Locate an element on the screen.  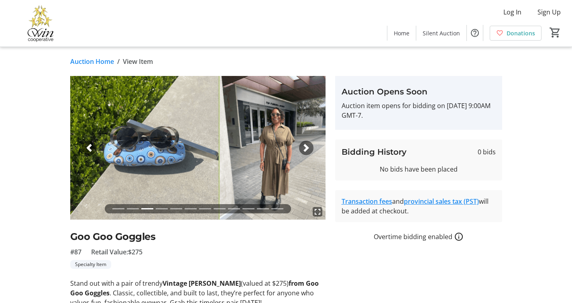
a: How overtime bidding works for silent auctions is located at coordinates (459, 237).